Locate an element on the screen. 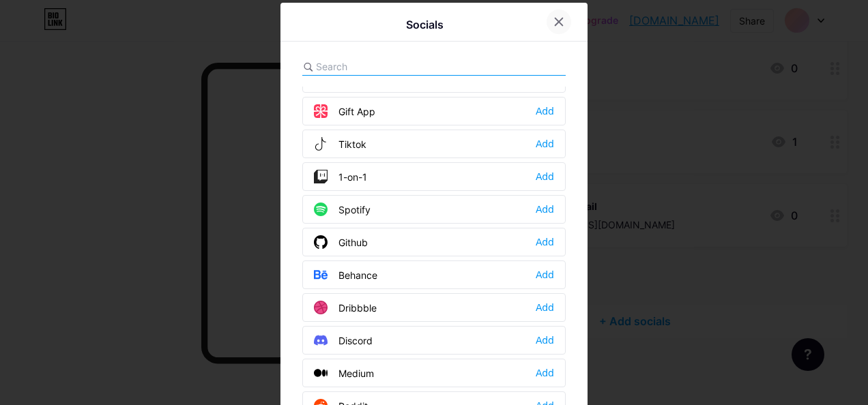 The width and height of the screenshot is (868, 405). input: Search is located at coordinates (391, 66).